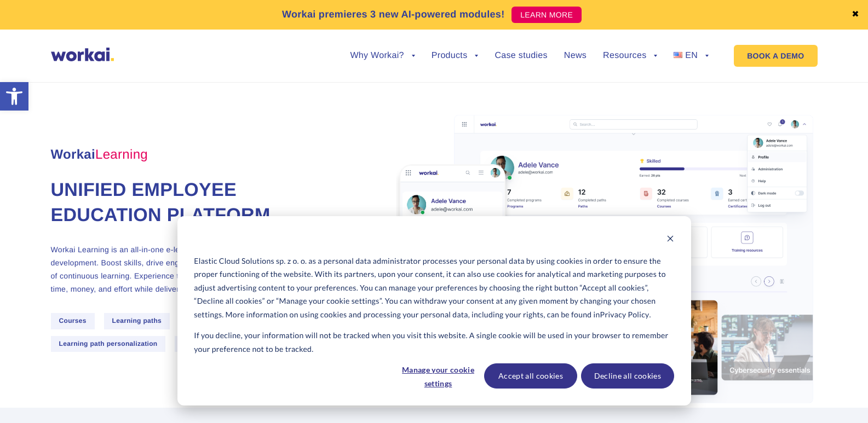 The image size is (868, 423). What do you see at coordinates (122, 154) in the screenshot?
I see `em: Learning` at bounding box center [122, 154].